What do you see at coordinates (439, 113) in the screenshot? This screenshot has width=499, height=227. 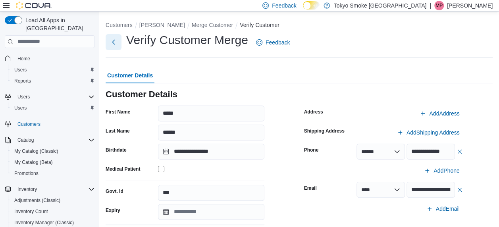 I see `button: AddAddress` at bounding box center [439, 113].